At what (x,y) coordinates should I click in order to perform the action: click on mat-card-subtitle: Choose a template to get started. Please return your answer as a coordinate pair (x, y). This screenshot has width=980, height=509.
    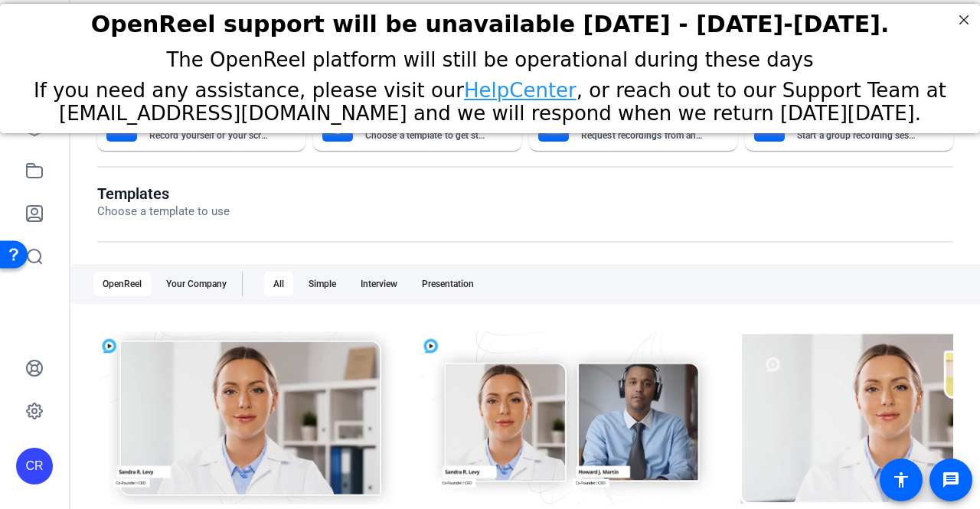
    Looking at the image, I should click on (426, 136).